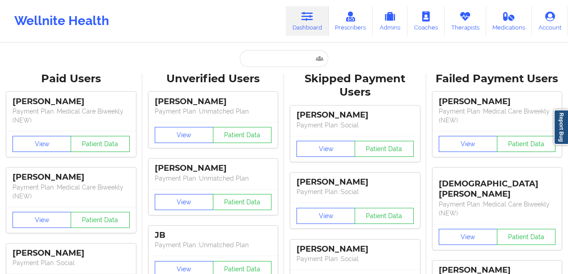  I want to click on a: Therapists, so click(465, 21).